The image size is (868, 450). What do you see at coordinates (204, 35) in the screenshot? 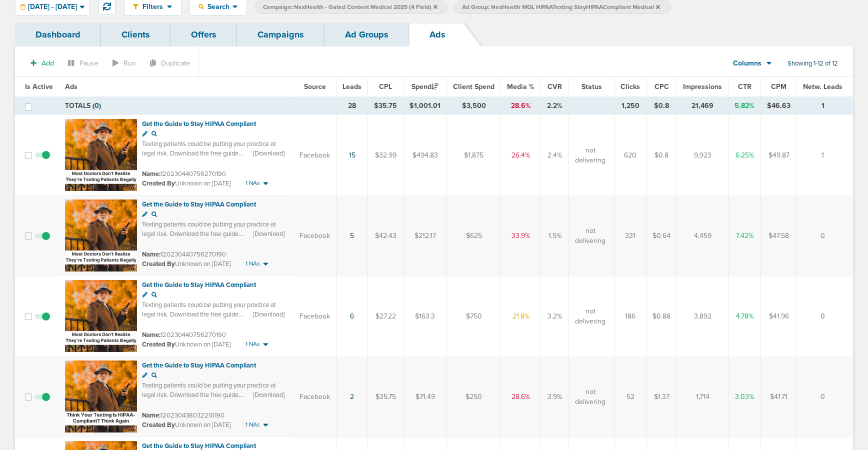
I see `a: Offers` at bounding box center [204, 35].